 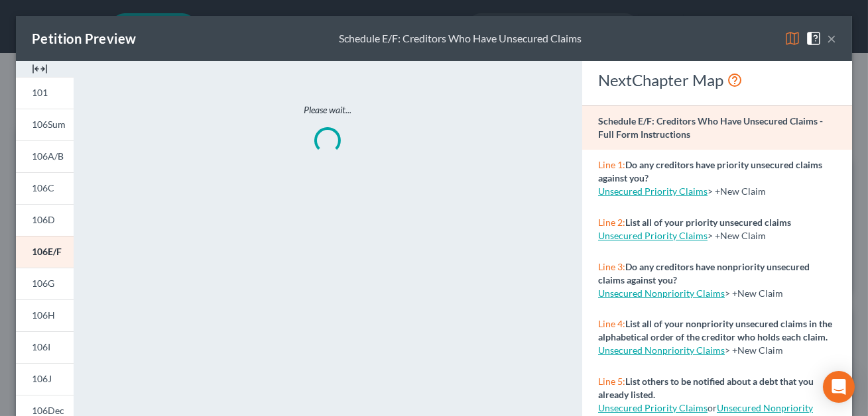 What do you see at coordinates (839, 387) in the screenshot?
I see `div: Open Intercom Messenger` at bounding box center [839, 387].